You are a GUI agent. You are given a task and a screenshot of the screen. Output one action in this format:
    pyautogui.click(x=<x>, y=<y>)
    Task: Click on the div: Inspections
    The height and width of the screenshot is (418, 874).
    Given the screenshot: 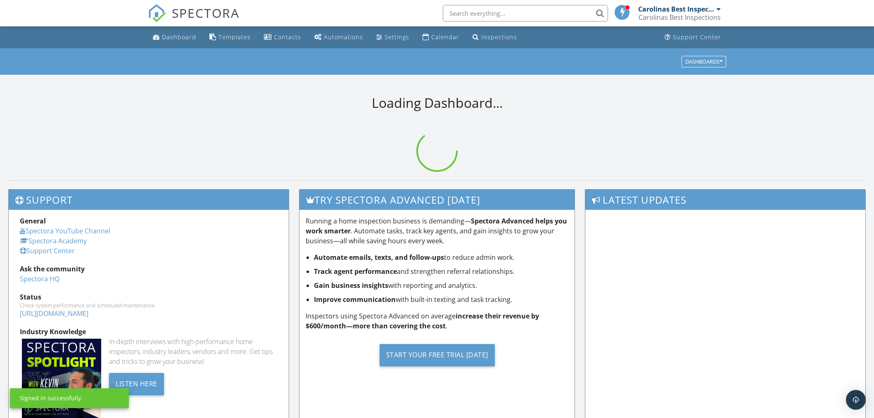 What is the action you would take?
    pyautogui.click(x=499, y=37)
    